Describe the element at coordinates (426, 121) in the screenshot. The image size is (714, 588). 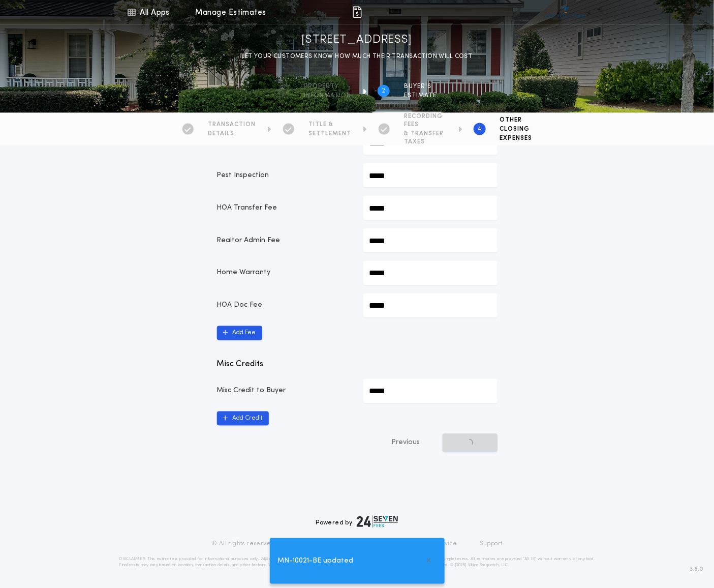
I see `span: RECORDING FEES` at that location.